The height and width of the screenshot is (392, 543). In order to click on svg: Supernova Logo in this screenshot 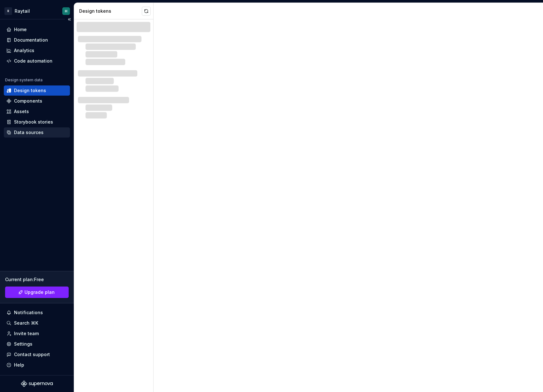, I will do `click(37, 383)`.